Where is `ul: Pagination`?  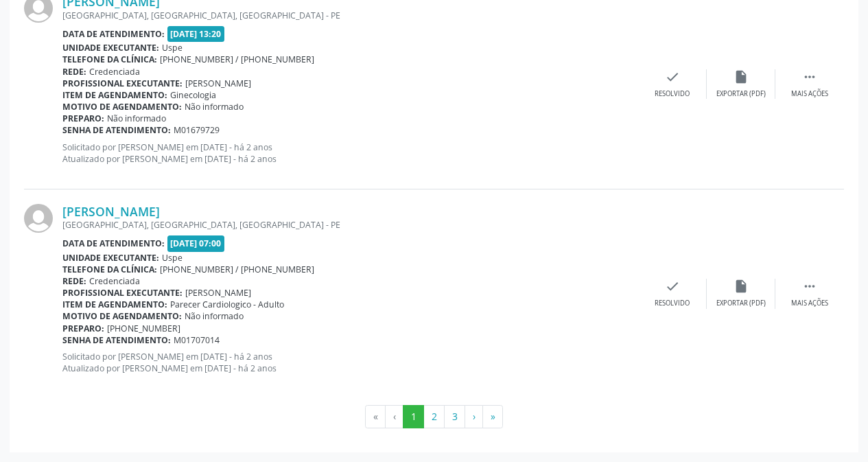
ul: Pagination is located at coordinates (434, 416).